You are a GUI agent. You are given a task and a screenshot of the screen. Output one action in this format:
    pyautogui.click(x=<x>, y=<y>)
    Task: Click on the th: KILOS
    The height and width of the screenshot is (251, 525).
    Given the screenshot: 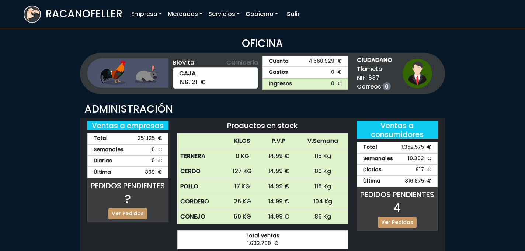 What is the action you would take?
    pyautogui.click(x=242, y=141)
    